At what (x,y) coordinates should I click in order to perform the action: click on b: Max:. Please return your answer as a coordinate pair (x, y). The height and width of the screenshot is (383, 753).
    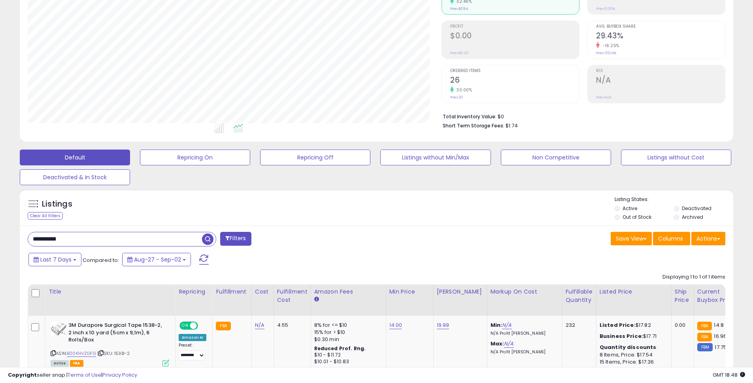
    Looking at the image, I should click on (497, 343).